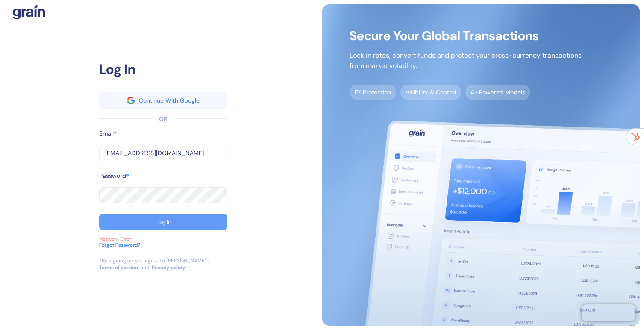 The height and width of the screenshot is (330, 644). Describe the element at coordinates (482, 165) in the screenshot. I see `img: signup-main-image` at that location.